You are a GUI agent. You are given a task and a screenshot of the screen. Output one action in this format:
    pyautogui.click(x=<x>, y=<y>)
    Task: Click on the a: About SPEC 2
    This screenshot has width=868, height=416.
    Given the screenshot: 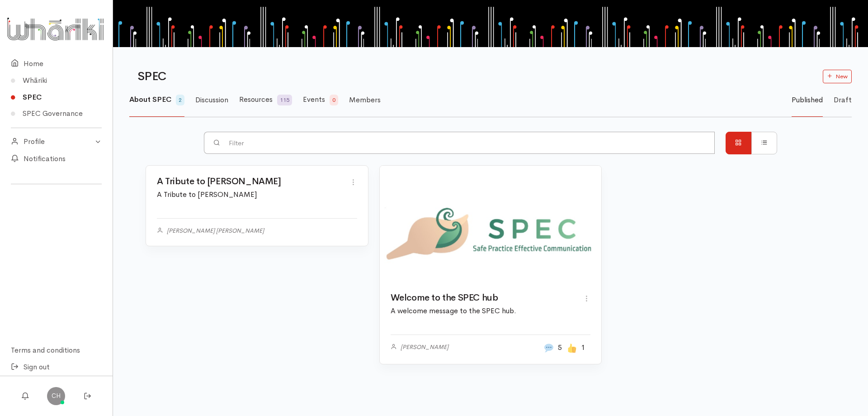 What is the action you would take?
    pyautogui.click(x=157, y=100)
    